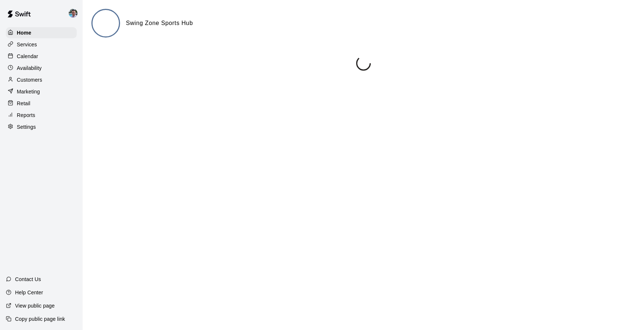 The image size is (644, 330). Describe the element at coordinates (26, 115) in the screenshot. I see `p: Reports` at that location.